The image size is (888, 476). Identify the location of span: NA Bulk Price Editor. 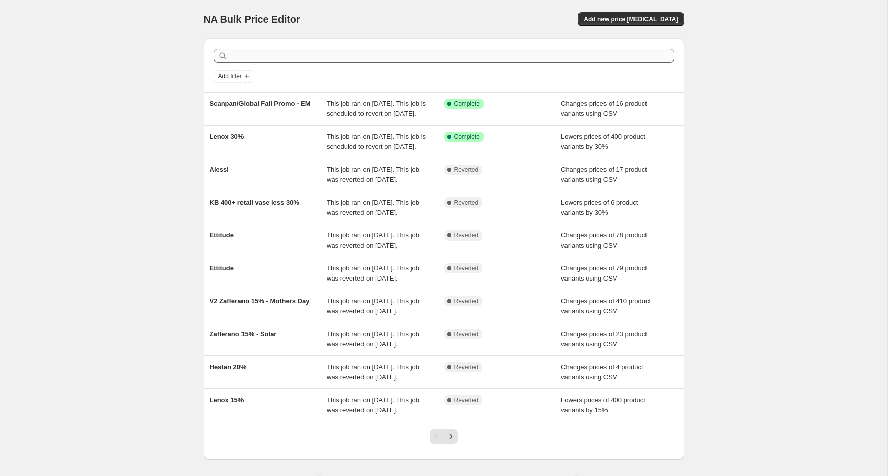
(252, 19).